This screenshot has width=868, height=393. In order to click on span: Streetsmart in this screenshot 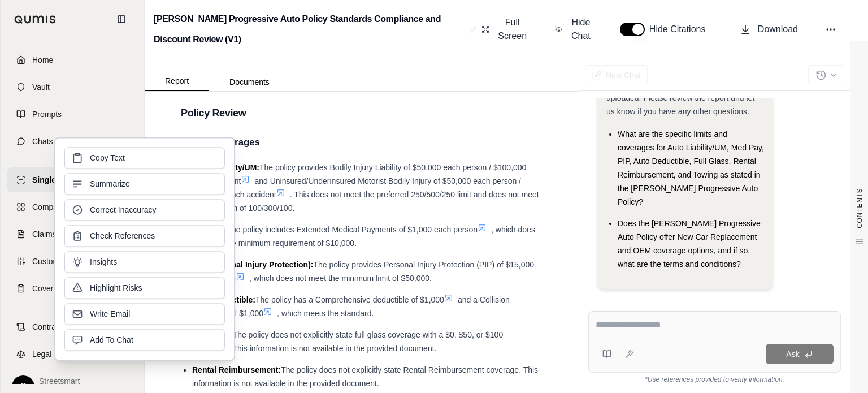, I will do `click(80, 381)`.